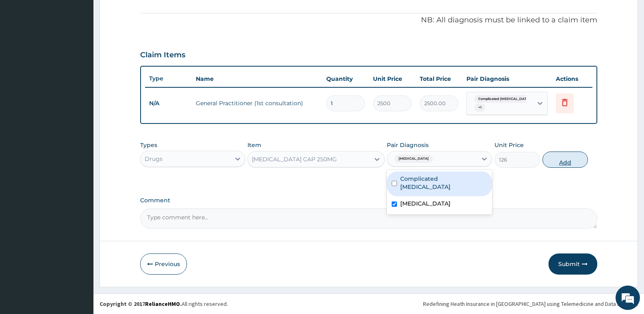  Describe the element at coordinates (257, 103) in the screenshot. I see `td: General Practitioner (1st consultation)` at that location.